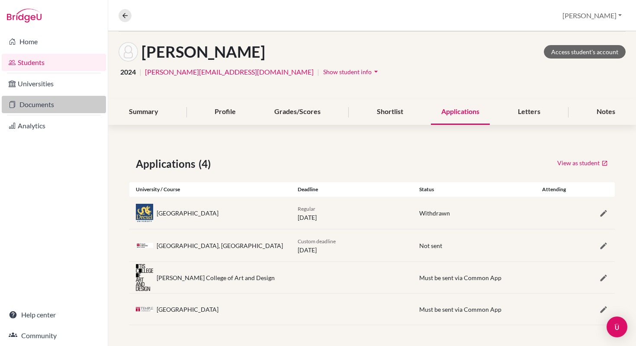 The width and height of the screenshot is (636, 346). I want to click on a: Community, so click(54, 335).